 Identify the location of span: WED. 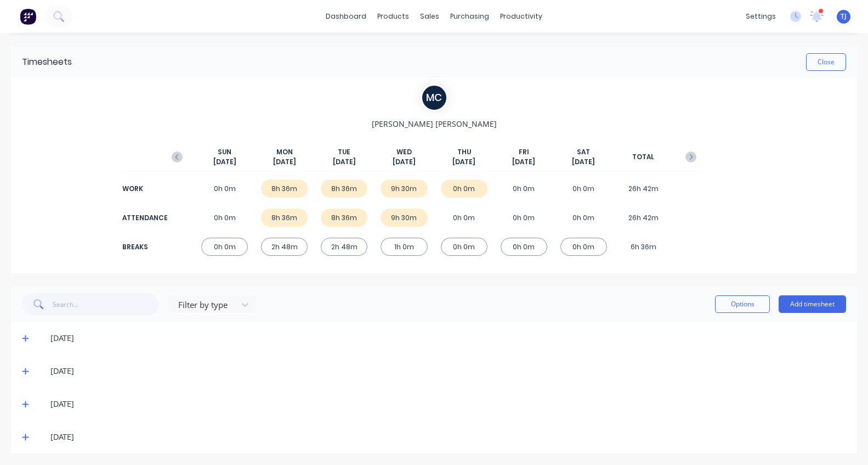
(404, 152).